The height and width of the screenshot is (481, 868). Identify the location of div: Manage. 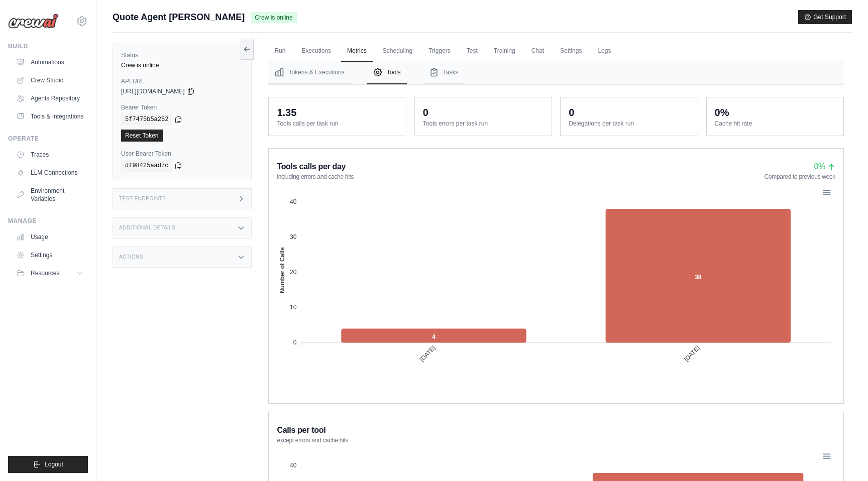
(48, 221).